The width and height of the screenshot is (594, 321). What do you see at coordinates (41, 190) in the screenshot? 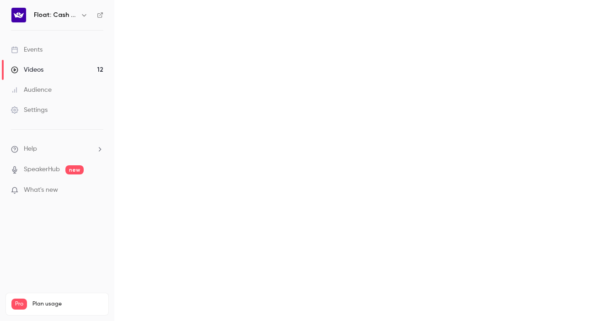
I see `span: What's new` at bounding box center [41, 190].